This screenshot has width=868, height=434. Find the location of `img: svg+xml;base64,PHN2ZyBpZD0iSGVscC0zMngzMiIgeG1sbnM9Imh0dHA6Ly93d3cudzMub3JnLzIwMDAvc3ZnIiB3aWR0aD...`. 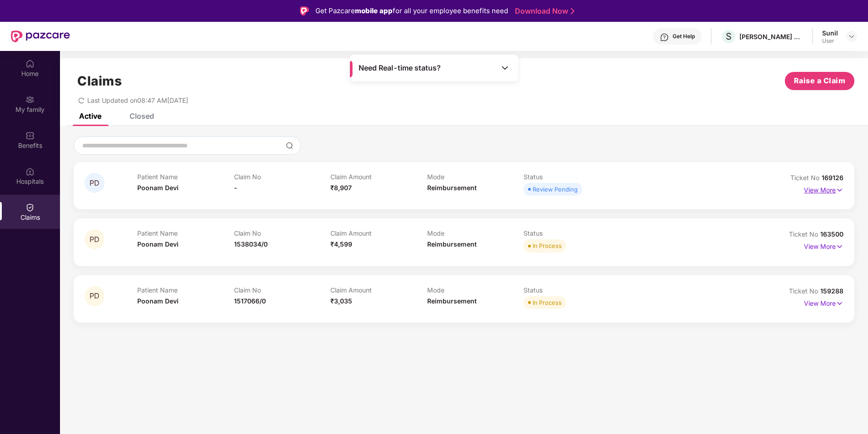

img: svg+xml;base64,PHN2ZyBpZD0iSGVscC0zMngzMiIgeG1sbnM9Imh0dHA6Ly93d3cudzMub3JnLzIwMDAvc3ZnIiB3aWR0aD... is located at coordinates (665, 37).